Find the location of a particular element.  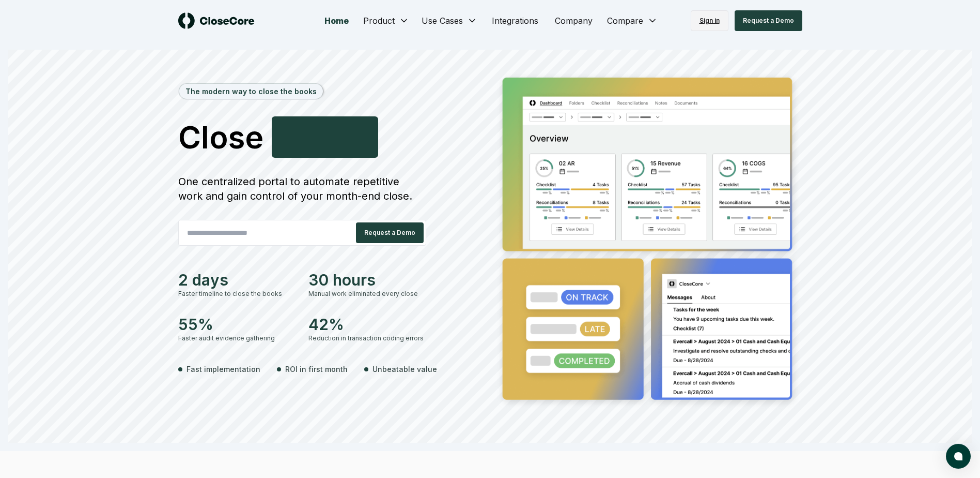

div: Faster audit evidence gathering is located at coordinates (237, 338).